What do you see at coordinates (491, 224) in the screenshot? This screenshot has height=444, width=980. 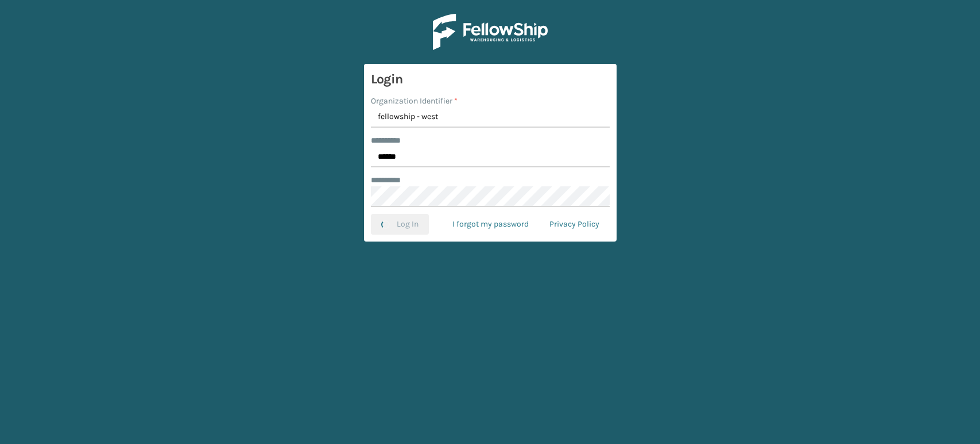 I see `a: I forgot my password` at bounding box center [491, 224].